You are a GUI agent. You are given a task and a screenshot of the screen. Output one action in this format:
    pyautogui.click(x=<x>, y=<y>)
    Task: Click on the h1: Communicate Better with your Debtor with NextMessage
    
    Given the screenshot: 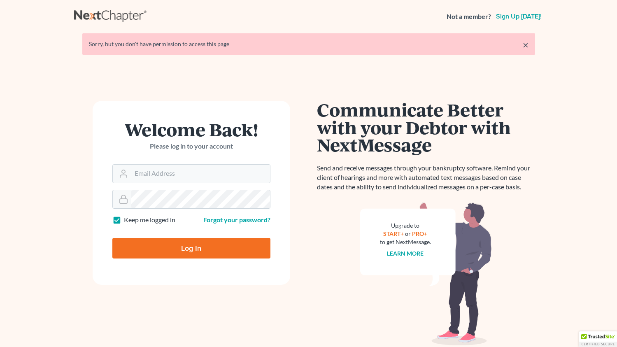 What is the action you would take?
    pyautogui.click(x=426, y=127)
    